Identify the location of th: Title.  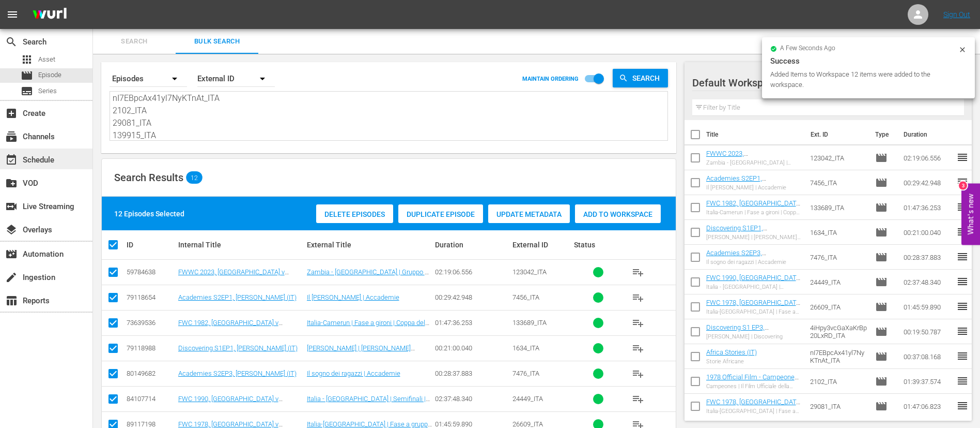
(755, 135).